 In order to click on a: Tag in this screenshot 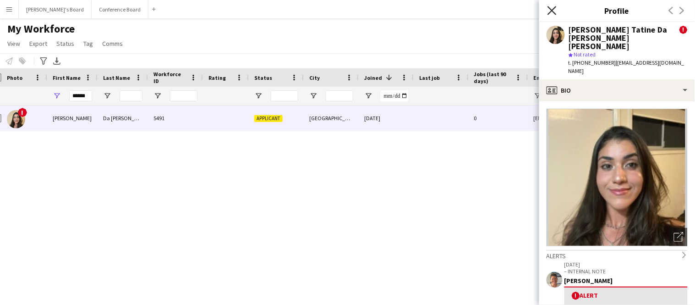, I will do `click(88, 44)`.